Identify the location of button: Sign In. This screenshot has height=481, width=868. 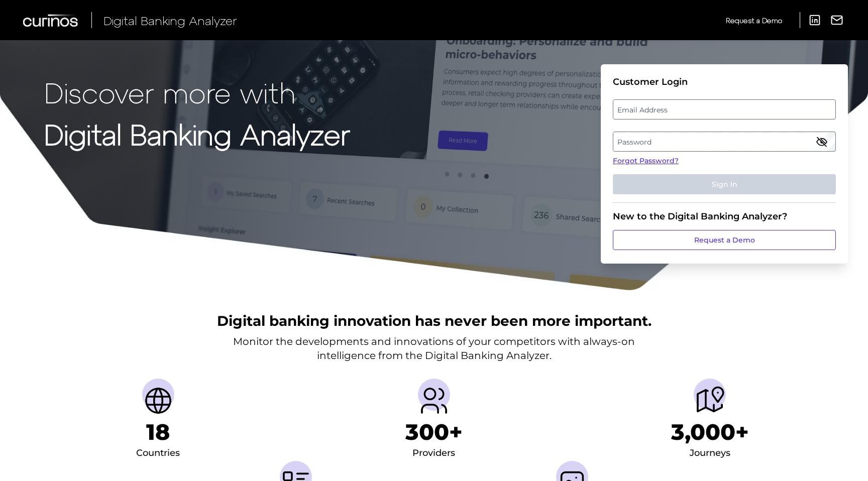
(725, 184).